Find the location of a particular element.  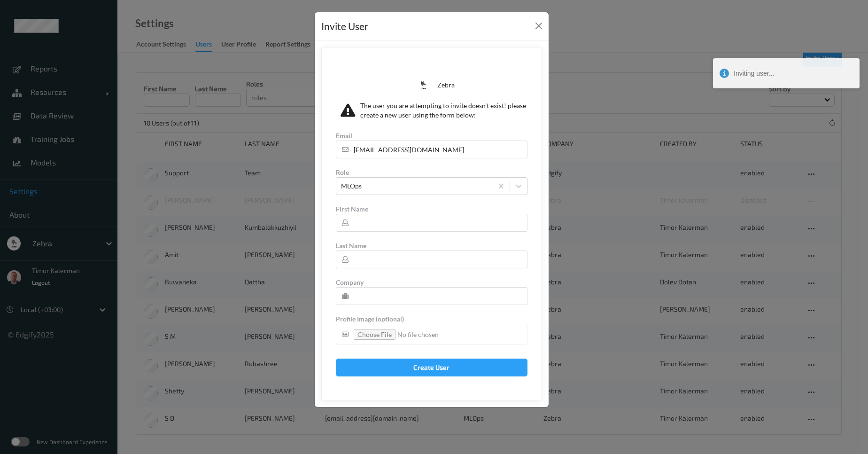

div: Zebra is located at coordinates (446, 85).